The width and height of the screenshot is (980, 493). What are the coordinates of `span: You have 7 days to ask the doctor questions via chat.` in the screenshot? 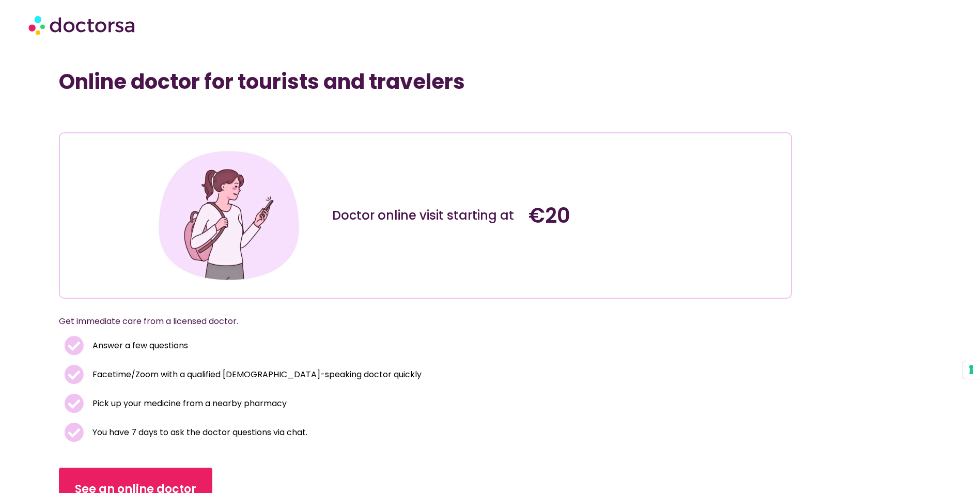 It's located at (198, 432).